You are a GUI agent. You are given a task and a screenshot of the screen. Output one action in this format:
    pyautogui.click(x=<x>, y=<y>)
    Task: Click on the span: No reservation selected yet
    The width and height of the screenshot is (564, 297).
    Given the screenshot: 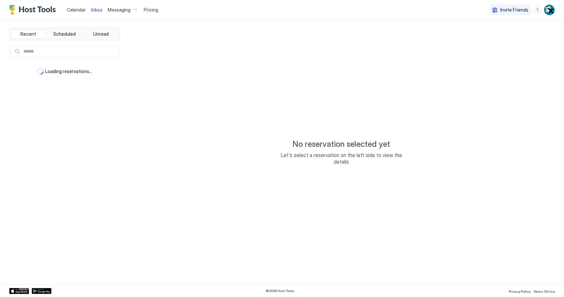 What is the action you would take?
    pyautogui.click(x=342, y=144)
    